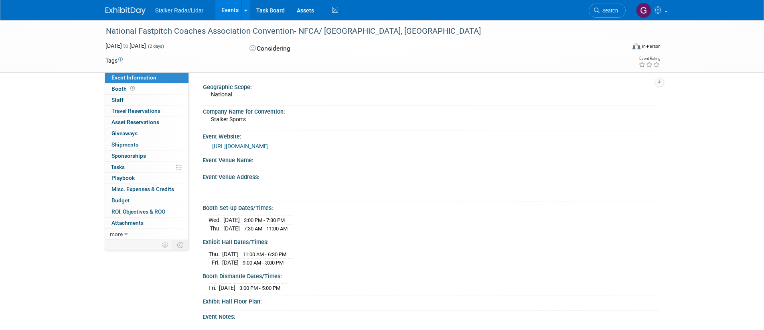  What do you see at coordinates (431, 206) in the screenshot?
I see `div: Booth Set-up Dates/Times:` at bounding box center [431, 206].